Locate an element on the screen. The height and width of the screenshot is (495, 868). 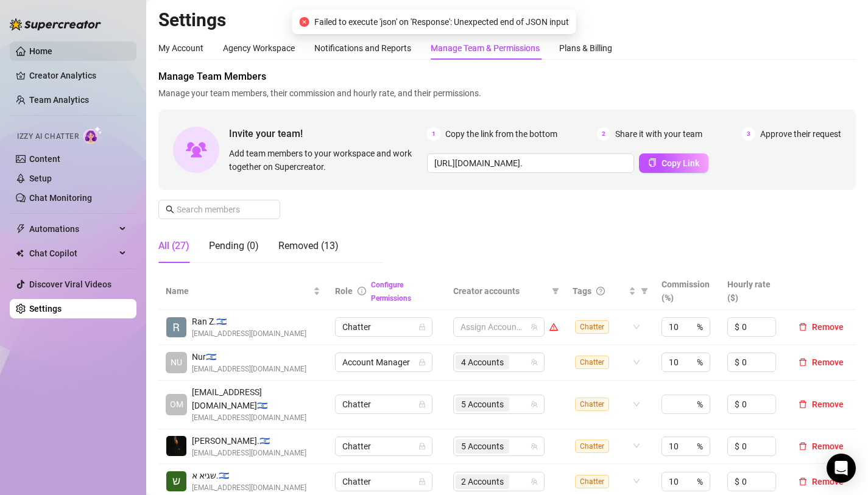
span: Role is located at coordinates (343, 291).